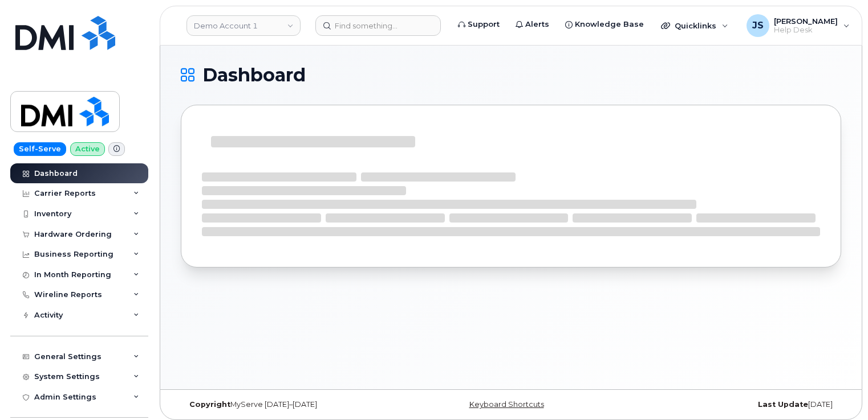 The height and width of the screenshot is (420, 868). What do you see at coordinates (783, 404) in the screenshot?
I see `strong: Last Update` at bounding box center [783, 404].